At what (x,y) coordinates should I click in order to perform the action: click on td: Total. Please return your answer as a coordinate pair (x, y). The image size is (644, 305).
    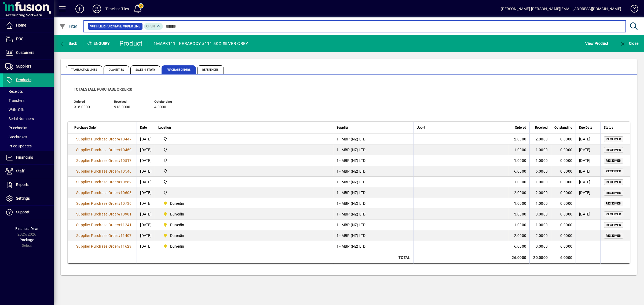
    Looking at the image, I should click on (373, 258).